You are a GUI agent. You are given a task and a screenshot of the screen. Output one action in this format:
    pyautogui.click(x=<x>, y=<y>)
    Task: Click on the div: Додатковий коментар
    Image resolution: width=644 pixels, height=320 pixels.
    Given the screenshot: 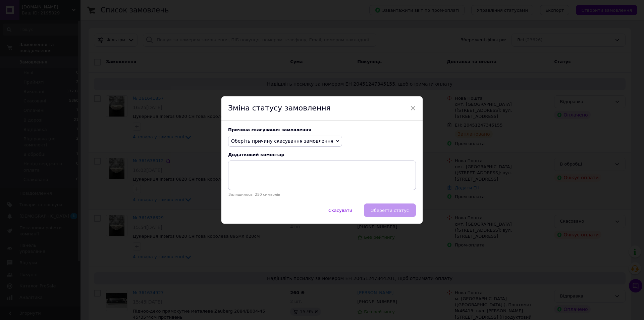 What is the action you would take?
    pyautogui.click(x=322, y=154)
    